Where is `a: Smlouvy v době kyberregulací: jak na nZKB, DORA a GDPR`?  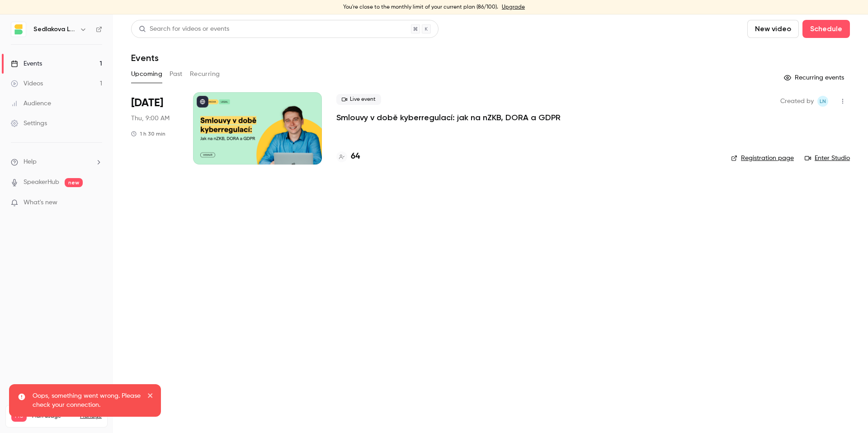
a: Smlouvy v době kyberregulací: jak na nZKB, DORA a GDPR is located at coordinates (449, 118).